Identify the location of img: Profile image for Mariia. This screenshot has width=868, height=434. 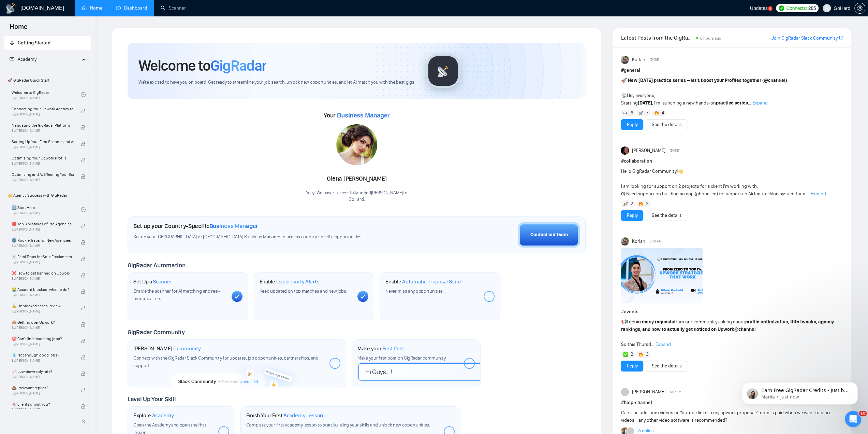
(21, 26).